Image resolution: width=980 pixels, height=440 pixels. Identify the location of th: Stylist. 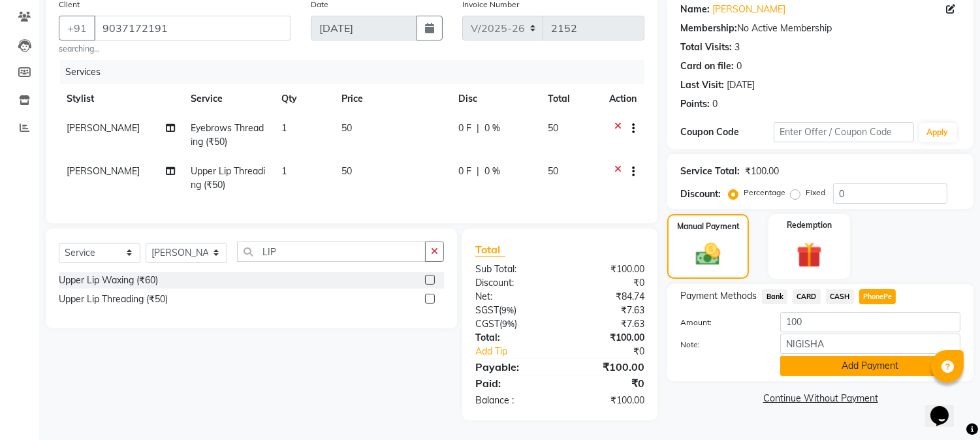
(121, 98).